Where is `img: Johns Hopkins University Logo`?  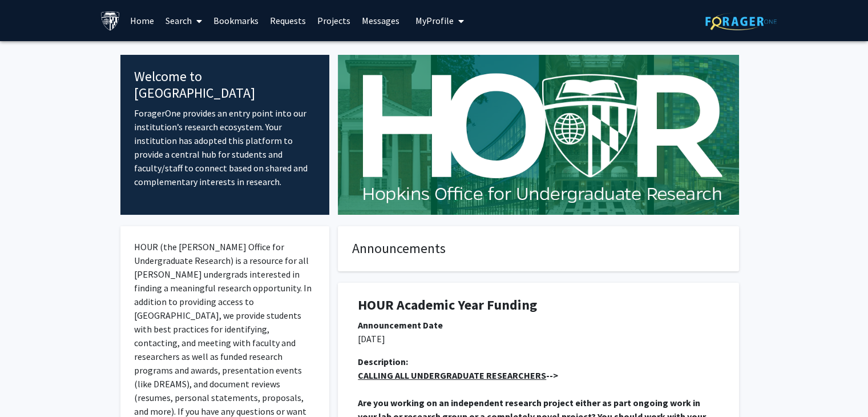 img: Johns Hopkins University Logo is located at coordinates (110, 20).